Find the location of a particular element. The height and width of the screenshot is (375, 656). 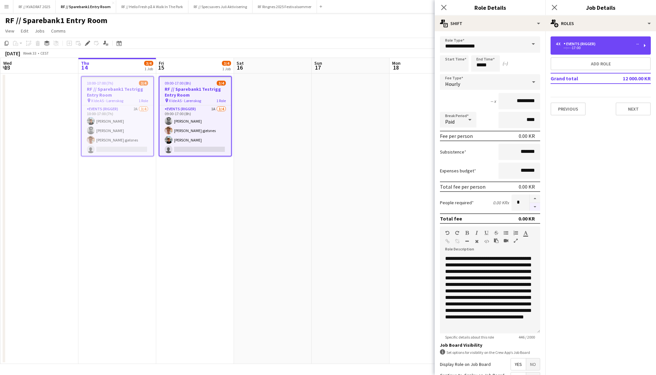

span: Edit is located at coordinates (24, 31).